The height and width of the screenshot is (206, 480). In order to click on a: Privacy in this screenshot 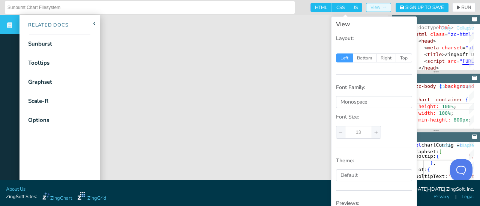, I will do `click(441, 197)`.